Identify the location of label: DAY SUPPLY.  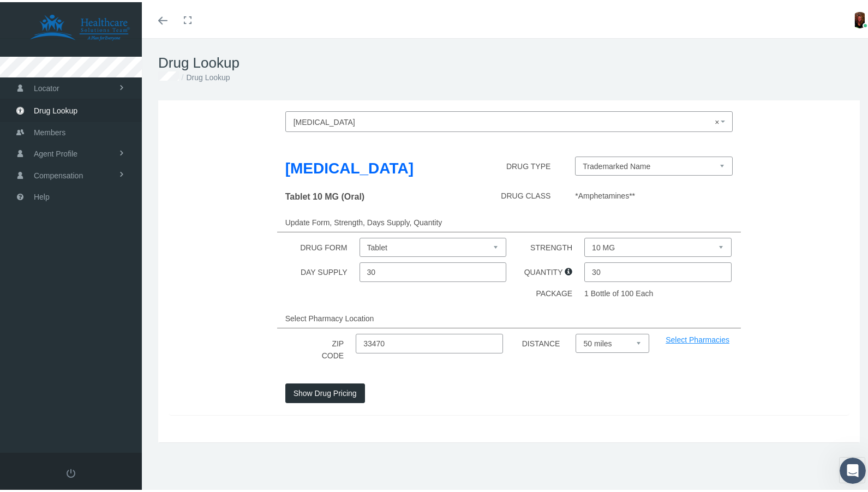
(328, 270).